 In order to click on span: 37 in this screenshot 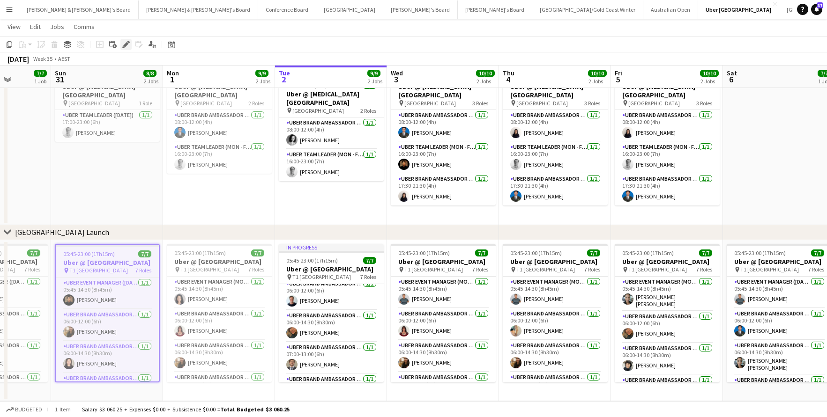, I will do `click(820, 5)`.